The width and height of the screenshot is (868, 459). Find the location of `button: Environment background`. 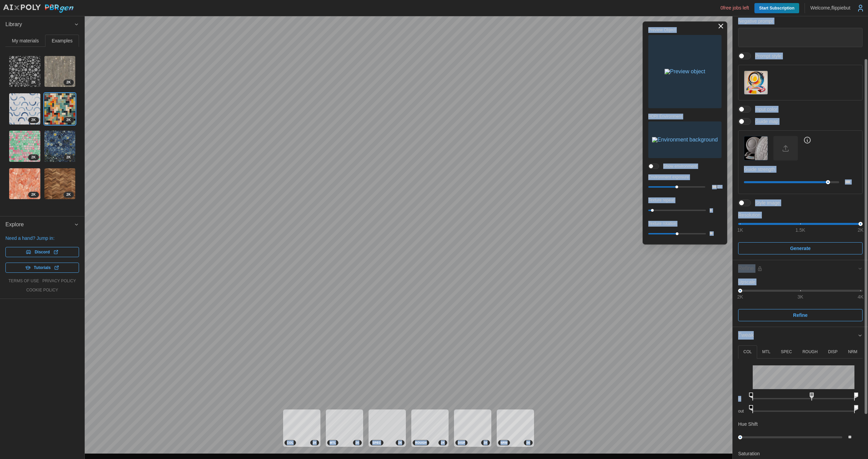

button: Environment background is located at coordinates (685, 140).